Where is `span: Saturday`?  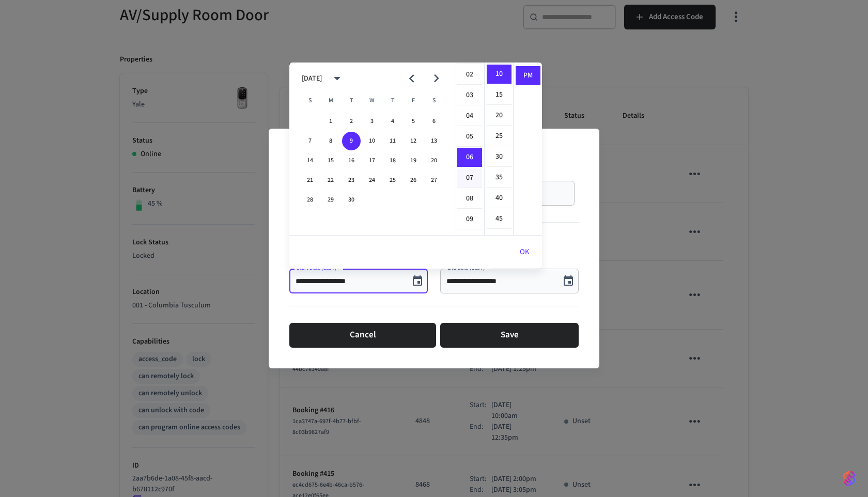 span: Saturday is located at coordinates (434, 101).